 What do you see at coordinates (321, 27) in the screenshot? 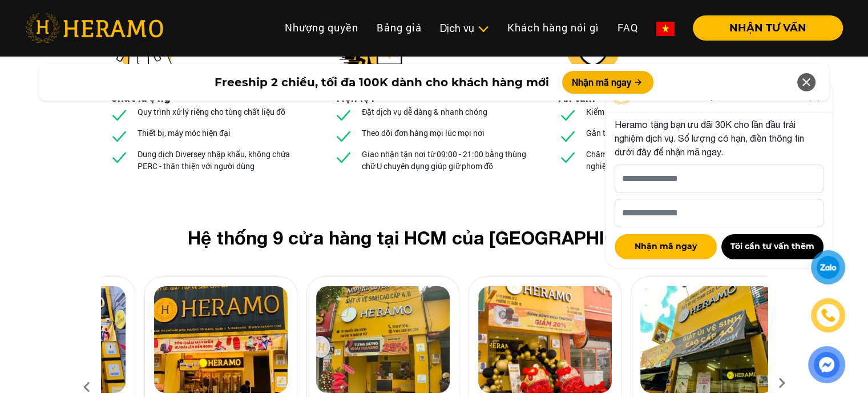
I see `a: Nhượng quyền` at bounding box center [321, 27].